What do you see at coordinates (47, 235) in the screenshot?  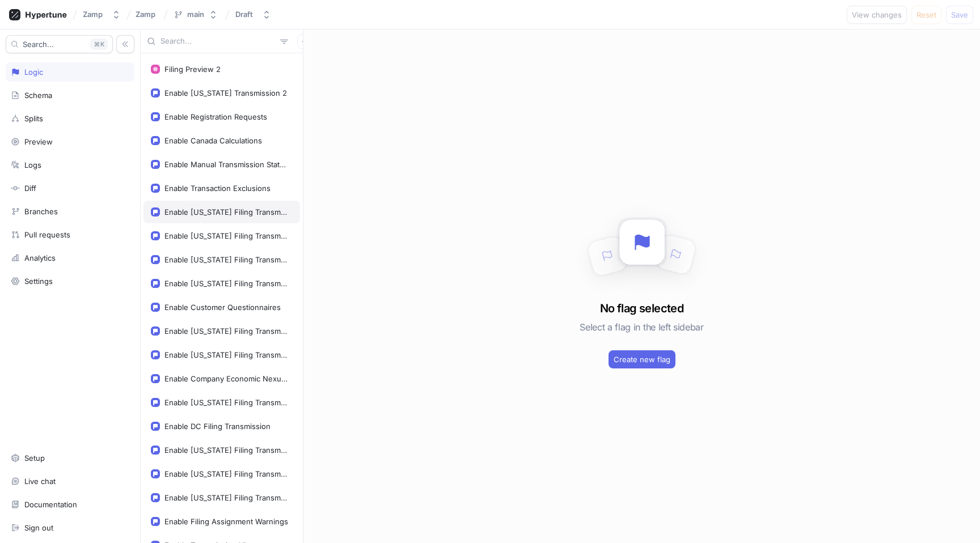 I see `div: Pull requests` at bounding box center [47, 235].